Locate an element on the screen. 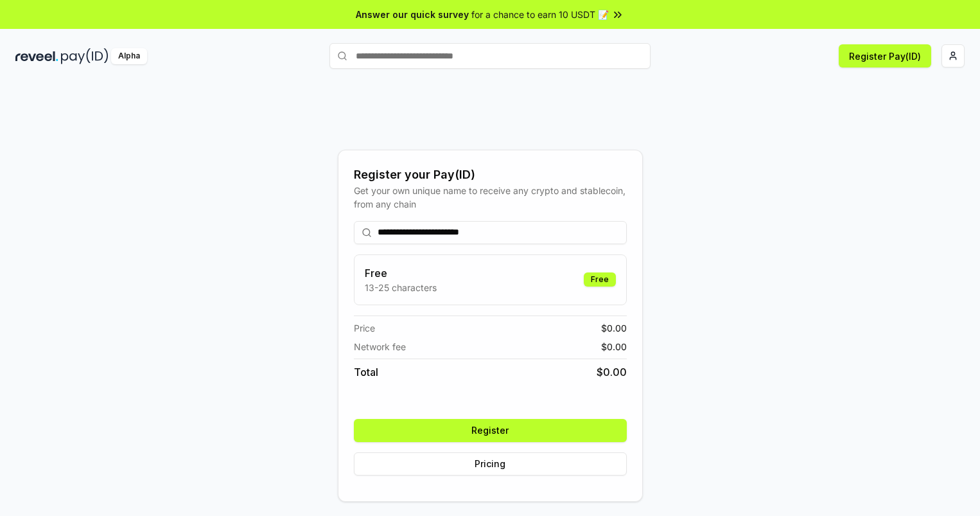 The height and width of the screenshot is (516, 980). span: Total is located at coordinates (366, 372).